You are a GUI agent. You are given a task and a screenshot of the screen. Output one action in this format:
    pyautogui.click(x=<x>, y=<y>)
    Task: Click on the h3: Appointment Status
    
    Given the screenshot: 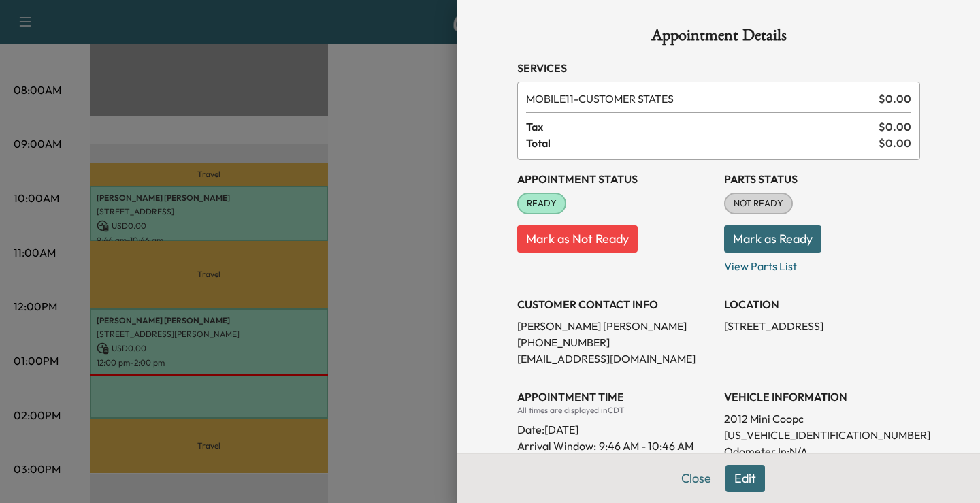 What is the action you would take?
    pyautogui.click(x=615, y=179)
    